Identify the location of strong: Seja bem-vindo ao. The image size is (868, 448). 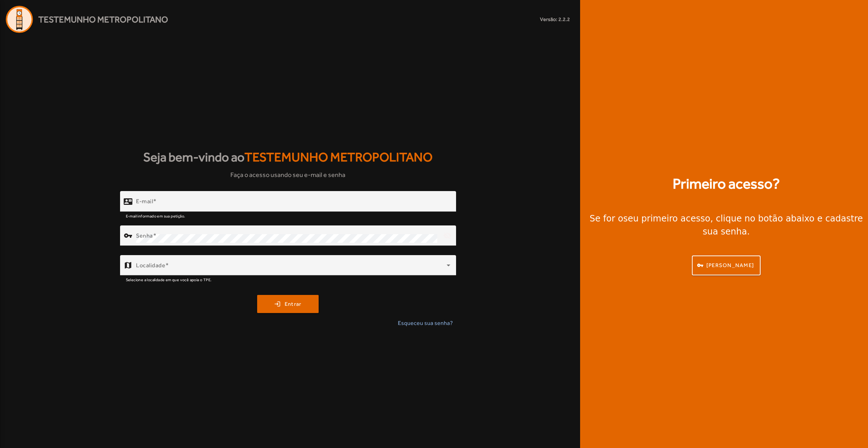
(288, 157).